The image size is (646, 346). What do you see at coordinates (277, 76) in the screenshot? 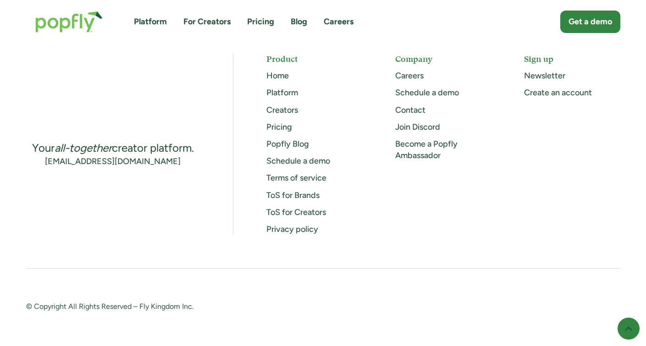
I see `a: Home` at bounding box center [277, 76].